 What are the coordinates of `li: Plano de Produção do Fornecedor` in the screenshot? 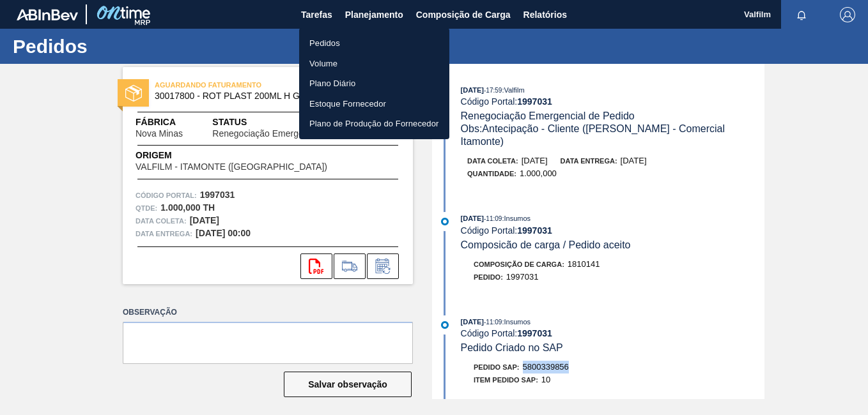 It's located at (374, 124).